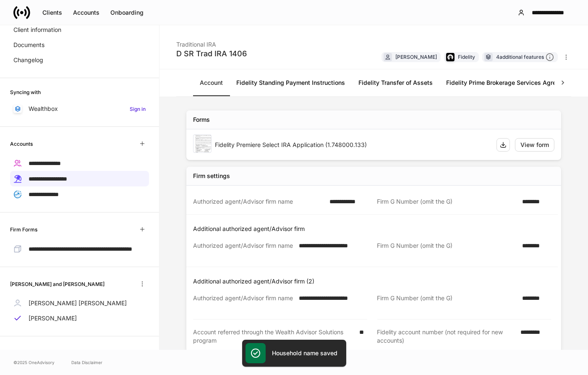 This screenshot has height=375, width=588. I want to click on h5: Household name saved, so click(305, 353).